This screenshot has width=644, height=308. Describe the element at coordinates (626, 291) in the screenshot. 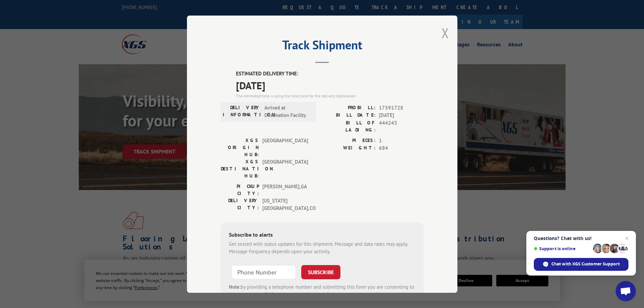

I see `div: Open chat` at that location.